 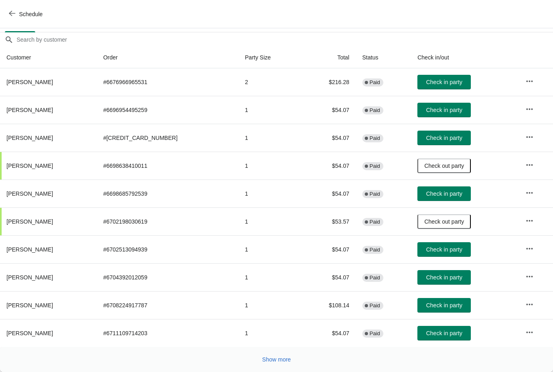 I want to click on td: 2, so click(x=270, y=82).